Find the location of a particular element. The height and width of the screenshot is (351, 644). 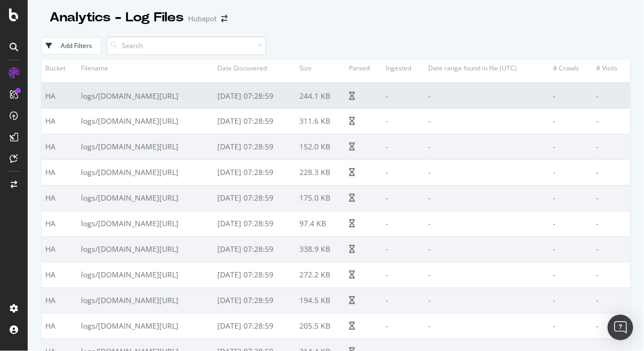

th: Bucket is located at coordinates (59, 68).